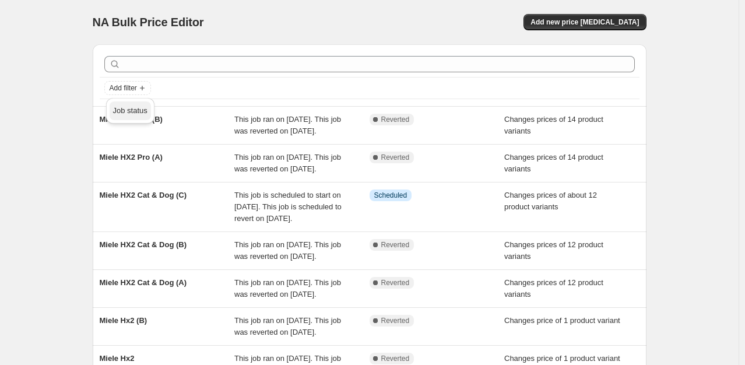 This screenshot has width=745, height=365. Describe the element at coordinates (117, 358) in the screenshot. I see `span: Miele Hx2` at that location.